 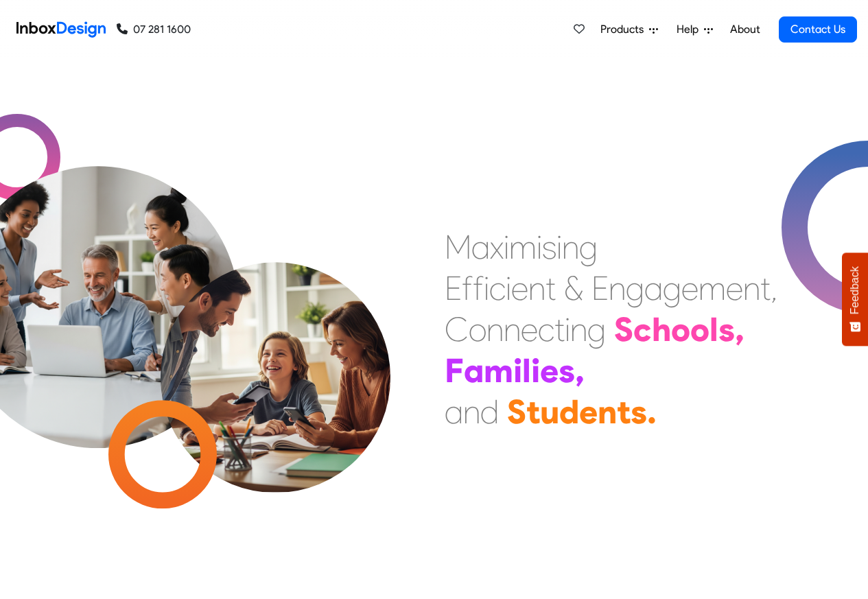 What do you see at coordinates (629, 29) in the screenshot?
I see `a: Products` at bounding box center [629, 29].